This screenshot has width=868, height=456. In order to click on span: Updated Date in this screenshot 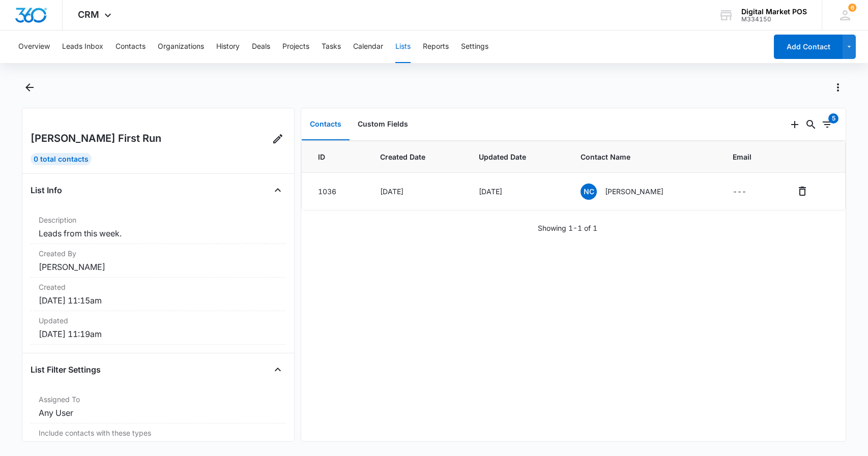, I will do `click(518, 157)`.